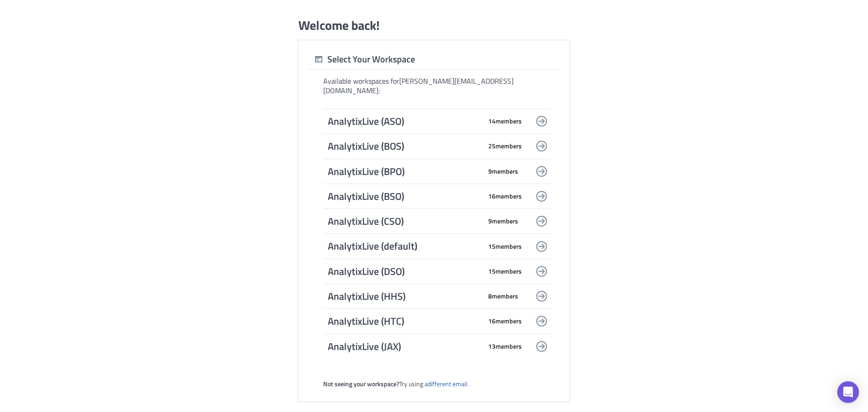  I want to click on span: AnalytixLive (DSO), so click(404, 271).